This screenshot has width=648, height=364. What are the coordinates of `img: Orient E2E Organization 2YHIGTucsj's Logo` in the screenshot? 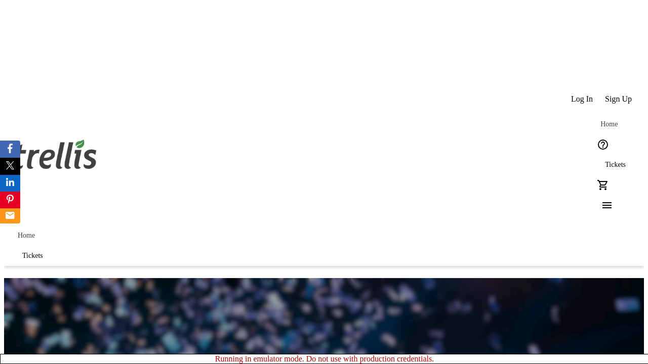 It's located at (55, 154).